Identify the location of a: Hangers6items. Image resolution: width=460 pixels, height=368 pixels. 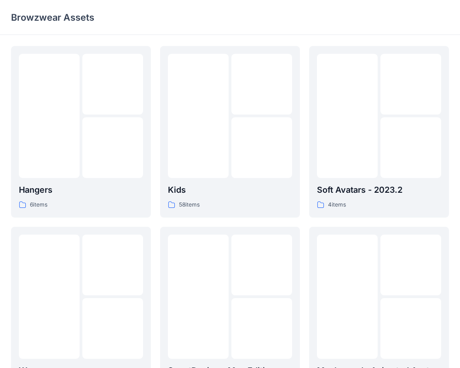
(81, 132).